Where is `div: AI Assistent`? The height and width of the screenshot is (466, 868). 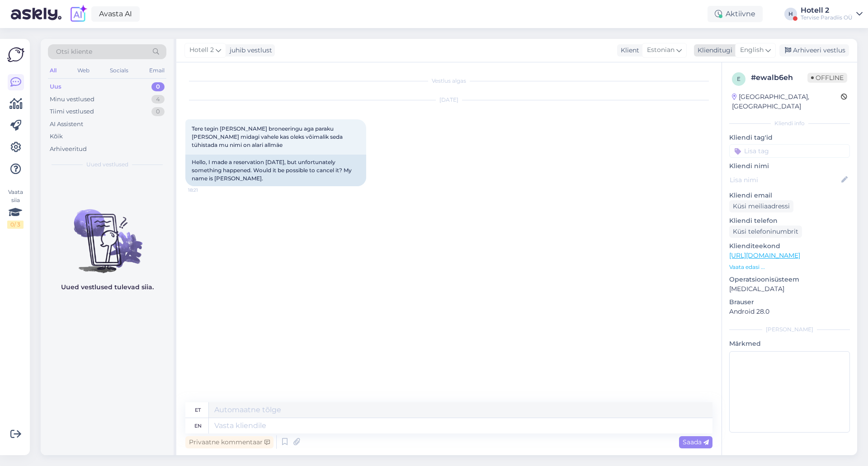 div: AI Assistent is located at coordinates (66, 124).